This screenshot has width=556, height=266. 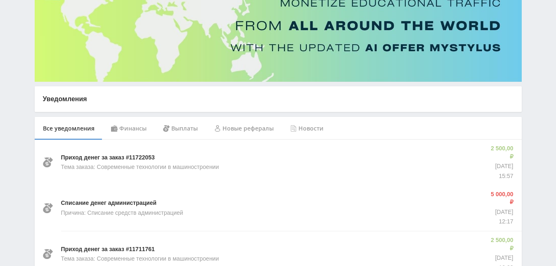 What do you see at coordinates (108, 249) in the screenshot?
I see `p: Приход денег за заказ #11711761` at bounding box center [108, 249].